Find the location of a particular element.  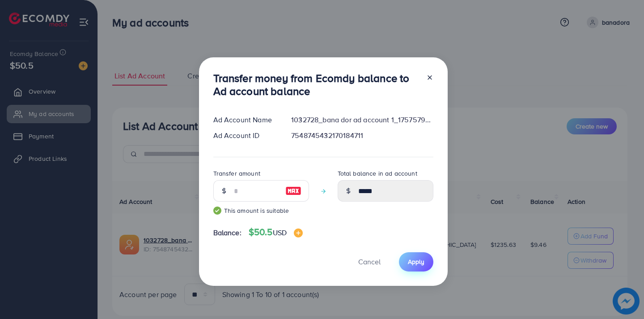

span: Balance: is located at coordinates (227, 233).